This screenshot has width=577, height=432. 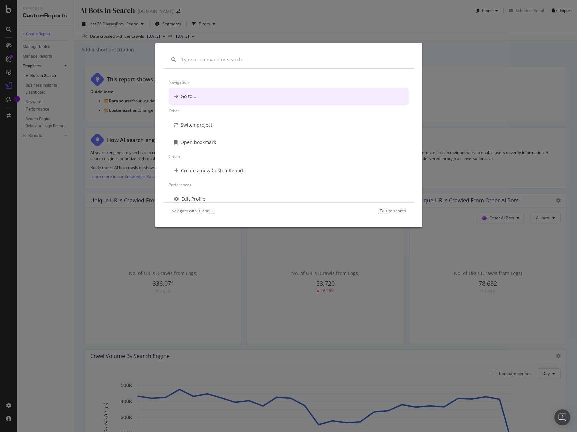 What do you see at coordinates (188, 97) in the screenshot?
I see `div: Go to...` at bounding box center [188, 97].